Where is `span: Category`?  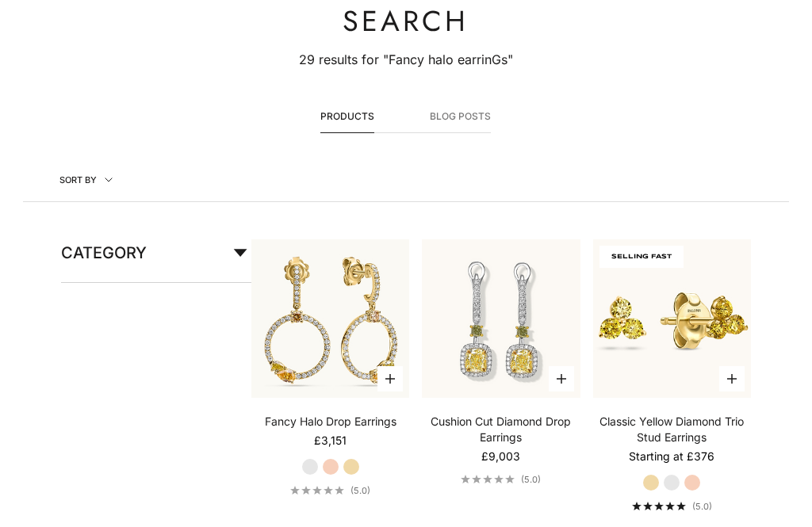 span: Category is located at coordinates (104, 253).